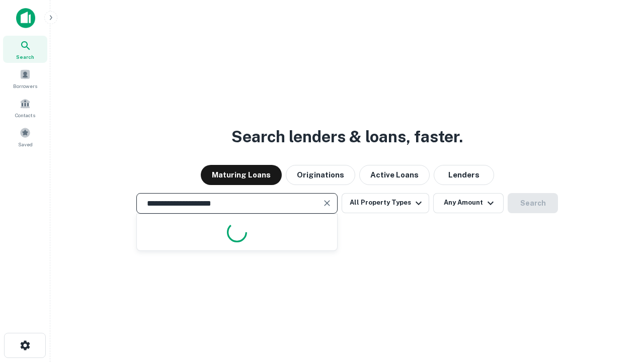 The height and width of the screenshot is (362, 644). Describe the element at coordinates (619, 273) in the screenshot. I see `div: Chat Widget` at that location.